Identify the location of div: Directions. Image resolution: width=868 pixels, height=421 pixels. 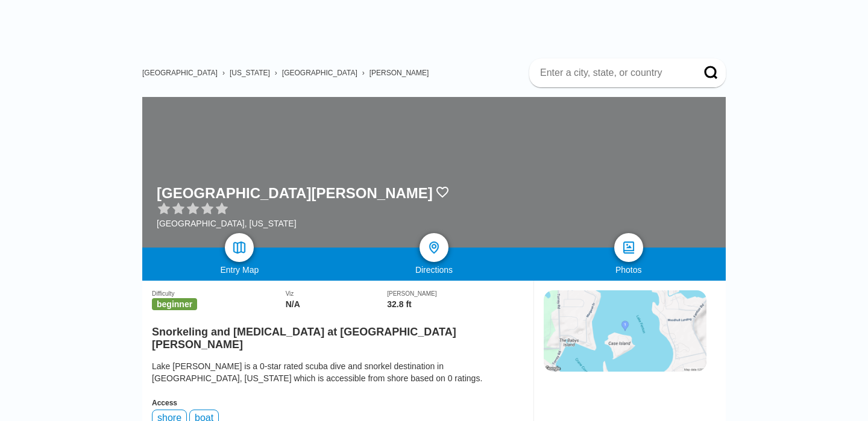
(434, 270).